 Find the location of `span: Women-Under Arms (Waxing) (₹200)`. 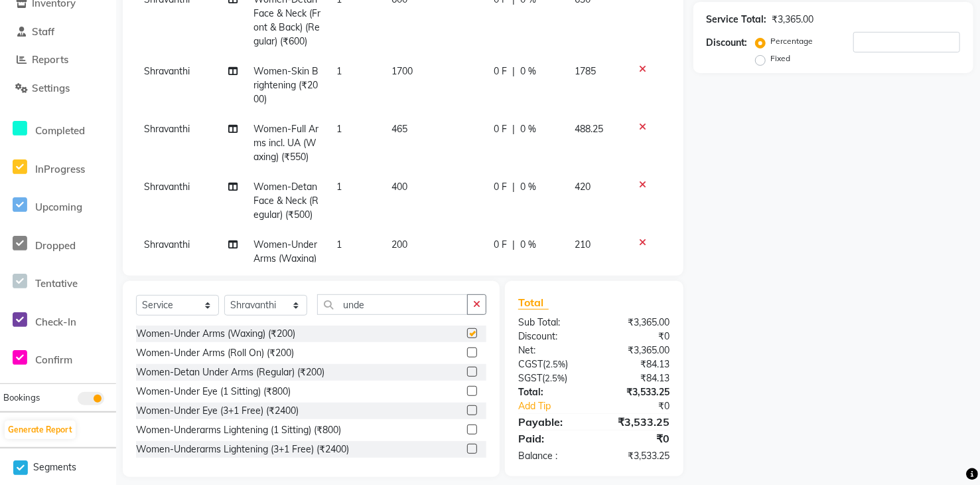

span: Women-Under Arms (Waxing) (₹200) is located at coordinates (285, 259).